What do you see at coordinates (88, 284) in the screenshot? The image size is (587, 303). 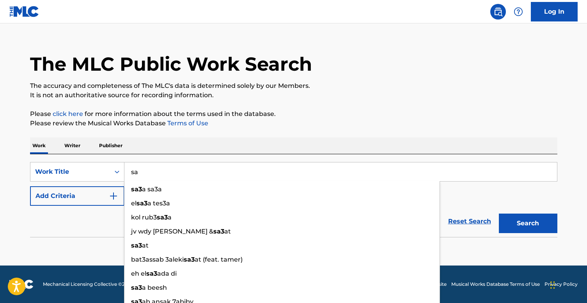 I see `span: Mechanical Licensing Collective © 2025` at bounding box center [88, 284].